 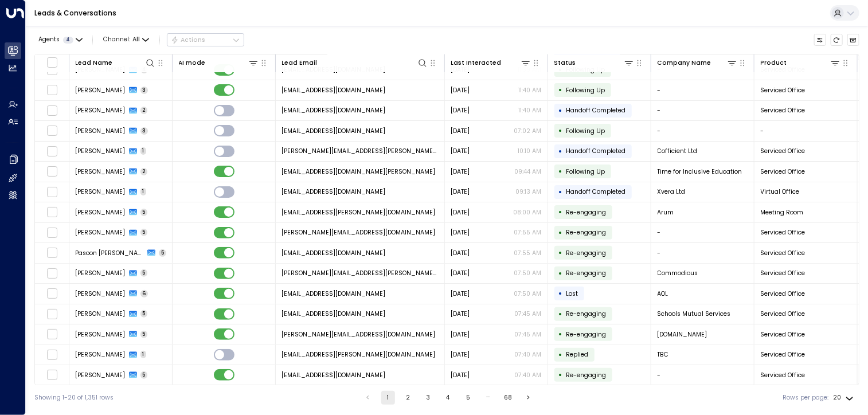 What do you see at coordinates (837, 40) in the screenshot?
I see `span: Refresh` at bounding box center [837, 40].